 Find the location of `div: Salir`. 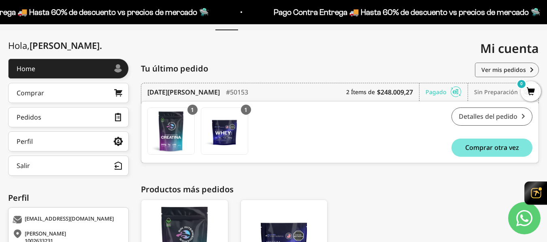

div: Salir is located at coordinates (23, 166).